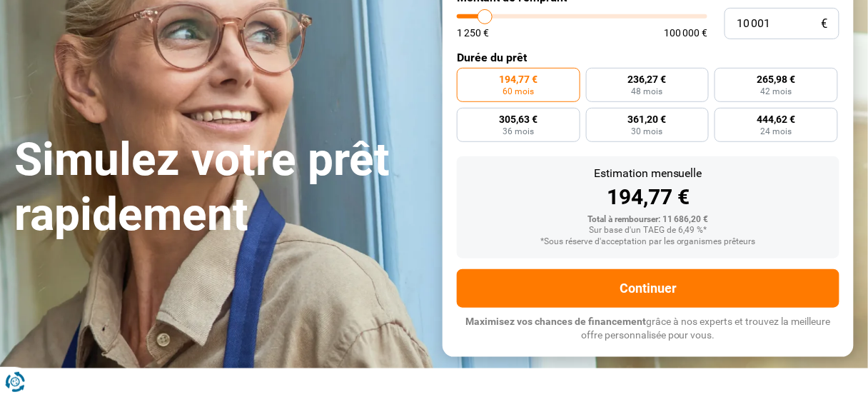 This screenshot has width=868, height=397. Describe the element at coordinates (777, 91) in the screenshot. I see `span: 42 mois` at that location.